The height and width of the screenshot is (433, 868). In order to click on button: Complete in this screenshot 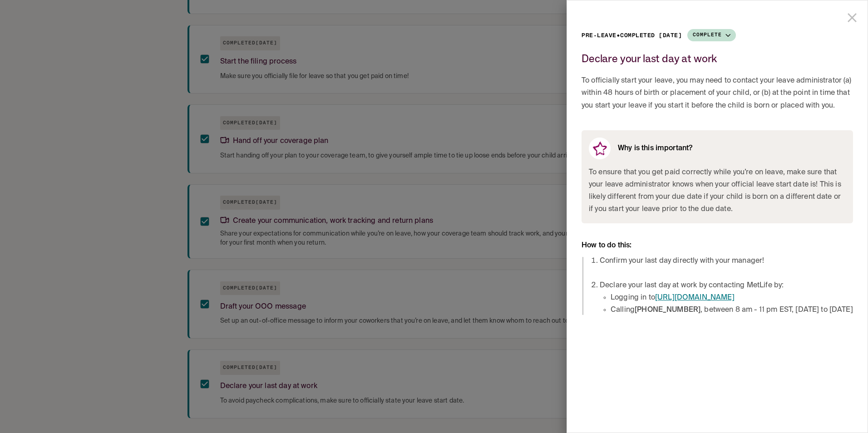, I will do `click(711, 35)`.